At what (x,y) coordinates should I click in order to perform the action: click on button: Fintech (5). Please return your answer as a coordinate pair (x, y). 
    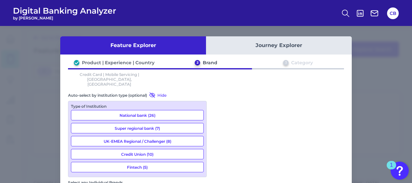
    Looking at the image, I should click on (137, 167).